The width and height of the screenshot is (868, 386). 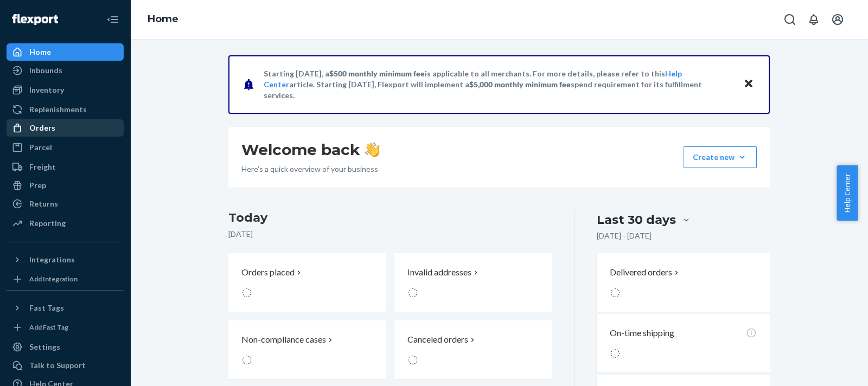 What do you see at coordinates (847, 193) in the screenshot?
I see `span: Help Center` at bounding box center [847, 193].